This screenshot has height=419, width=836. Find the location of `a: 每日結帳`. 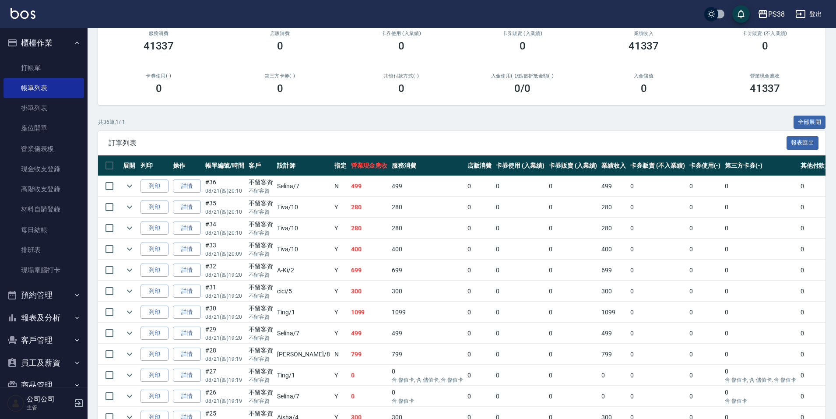

a: 每日結帳 is located at coordinates (44, 230).